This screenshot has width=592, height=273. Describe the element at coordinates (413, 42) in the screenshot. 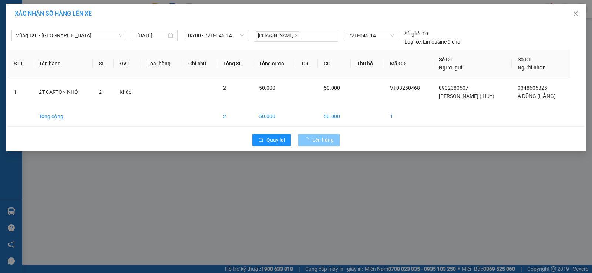

I see `span: Loại xe:` at that location.